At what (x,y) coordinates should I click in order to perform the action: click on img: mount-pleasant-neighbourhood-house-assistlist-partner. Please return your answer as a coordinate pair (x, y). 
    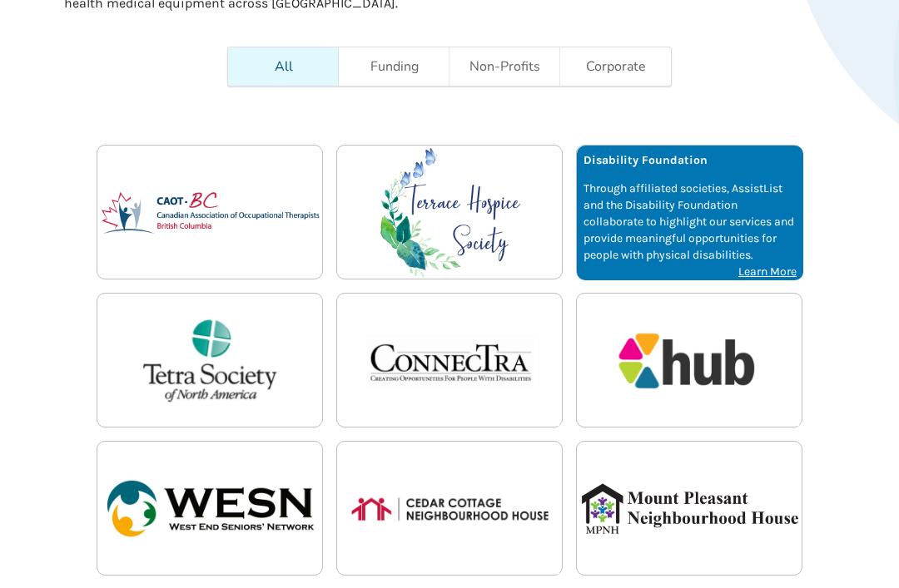
    Looking at the image, I should click on (690, 509).